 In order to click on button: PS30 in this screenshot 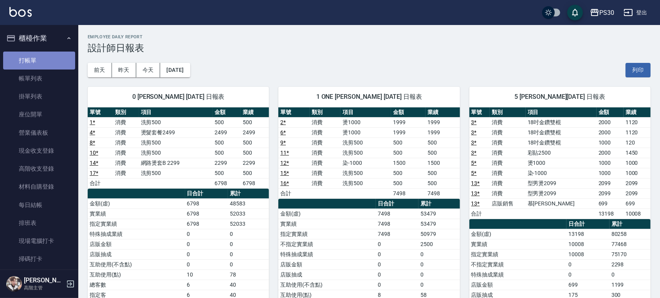, I will do `click(602, 13)`.